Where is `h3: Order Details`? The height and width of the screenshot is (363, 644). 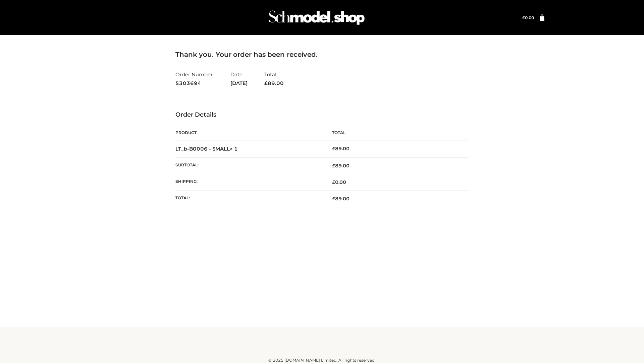 h3: Order Details is located at coordinates (322, 115).